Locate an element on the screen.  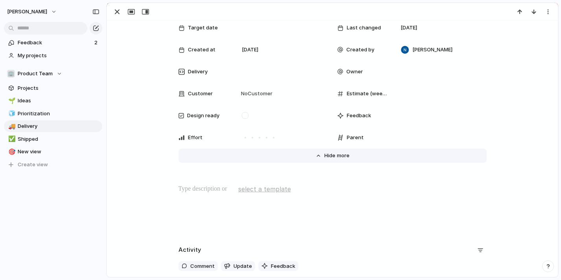
span: Created by is located at coordinates (360, 50).